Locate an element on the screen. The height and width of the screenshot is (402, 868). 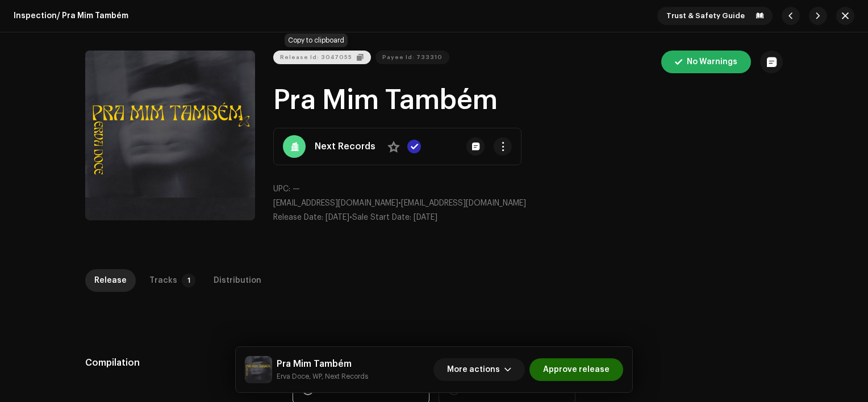
span: Payee Id: 733310 is located at coordinates (413, 58).